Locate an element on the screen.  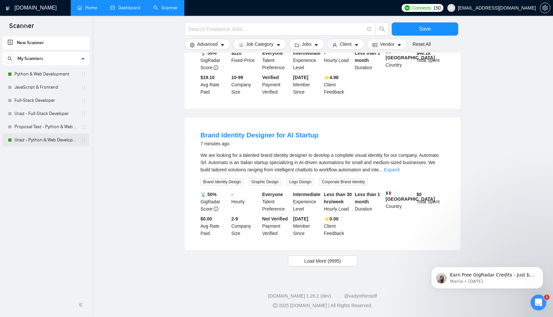
a: JavaScript & Frontend is located at coordinates (46, 87).